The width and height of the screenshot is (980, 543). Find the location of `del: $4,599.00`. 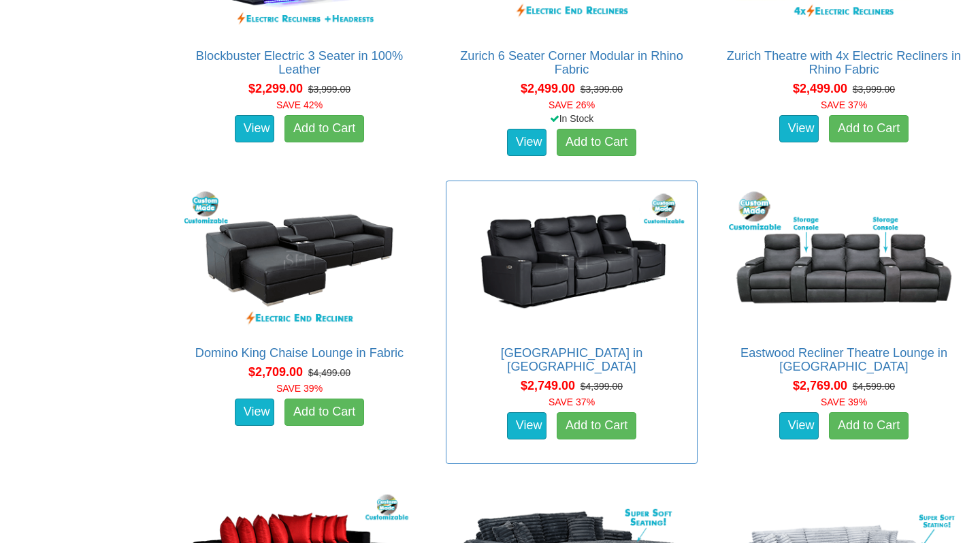

del: $4,599.00 is located at coordinates (874, 386).